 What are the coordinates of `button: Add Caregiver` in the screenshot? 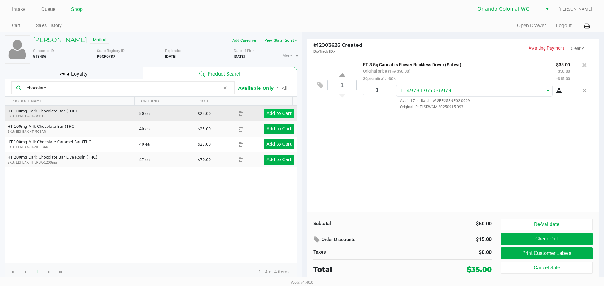 It's located at (244, 41).